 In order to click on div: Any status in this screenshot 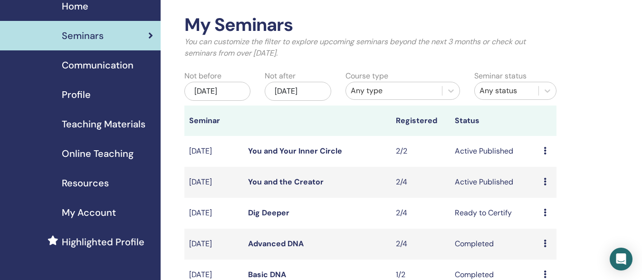, I will do `click(507, 91)`.